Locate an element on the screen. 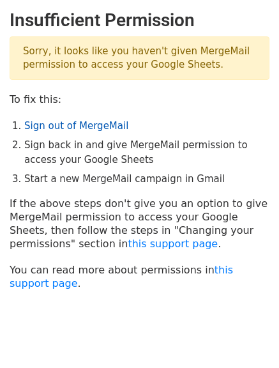 Image resolution: width=279 pixels, height=368 pixels. a: Sign out of MergeMail is located at coordinates (76, 126).